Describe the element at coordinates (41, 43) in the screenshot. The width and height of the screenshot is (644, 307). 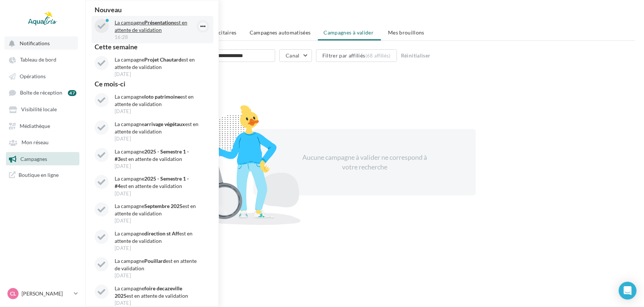
I see `button: Notifications Nouveau La campagnePrésentationest en attente de validation 16:28Cette semaine La c...` at that location.